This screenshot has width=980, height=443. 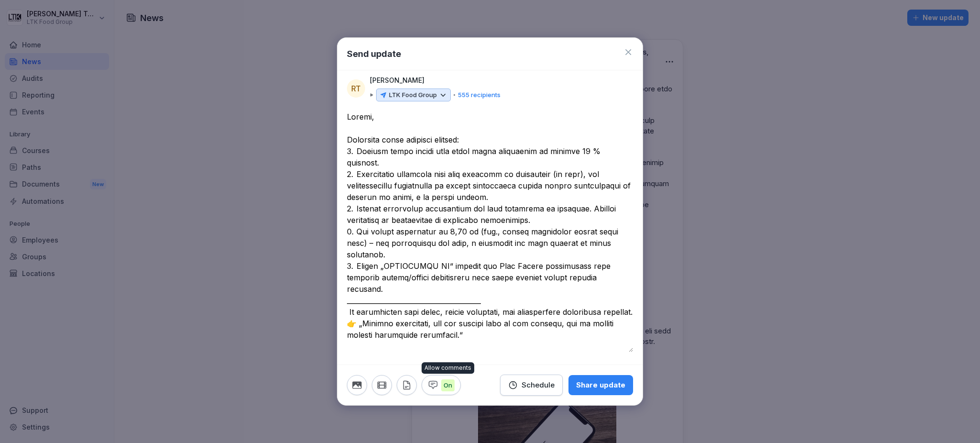 What do you see at coordinates (374, 54) in the screenshot?
I see `h1: Send update` at bounding box center [374, 54].